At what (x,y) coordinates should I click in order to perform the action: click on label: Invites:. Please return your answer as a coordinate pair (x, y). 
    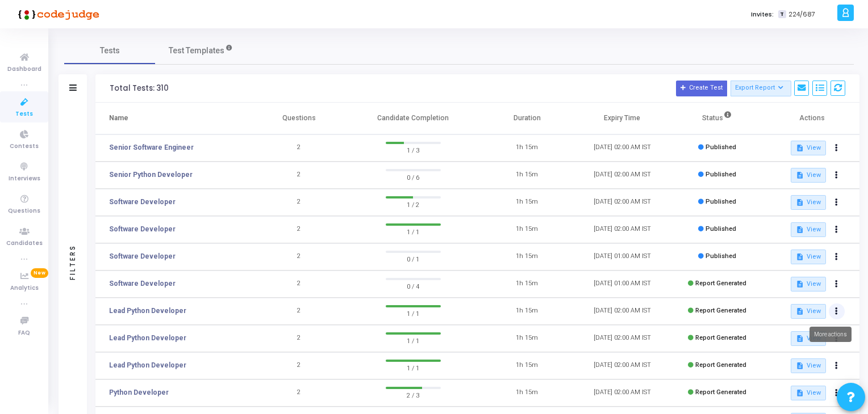
    Looking at the image, I should click on (762, 14).